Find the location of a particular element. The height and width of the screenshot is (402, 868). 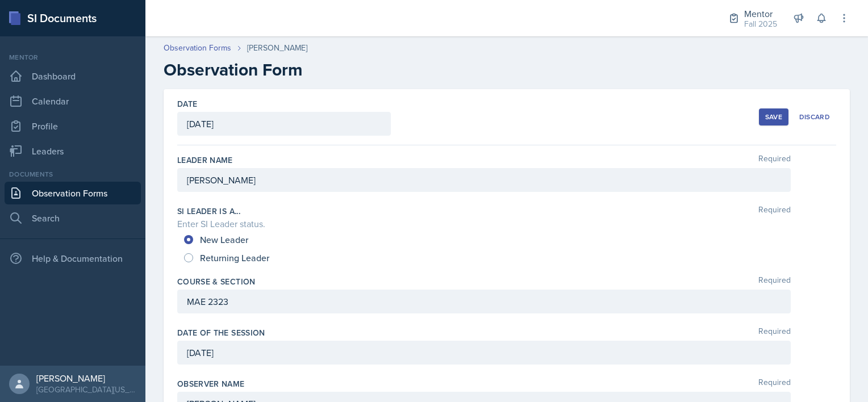

div: Help & Documentation is located at coordinates (73, 259).